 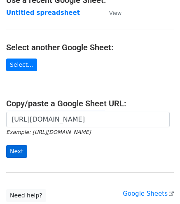 I want to click on a: Need help?, so click(x=26, y=195).